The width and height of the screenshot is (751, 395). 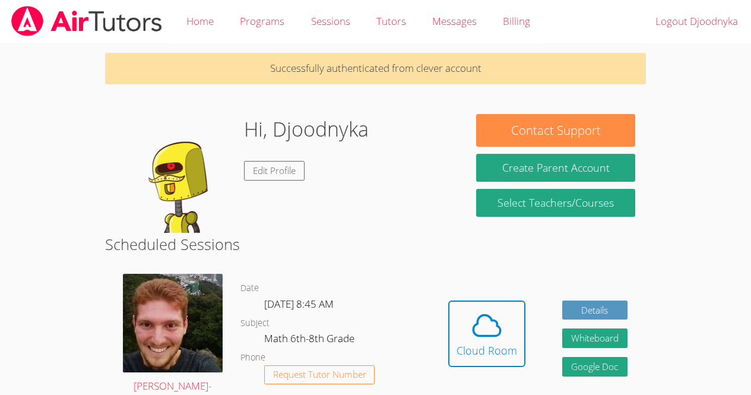 What do you see at coordinates (595, 338) in the screenshot?
I see `button: Whiteboard` at bounding box center [595, 338].